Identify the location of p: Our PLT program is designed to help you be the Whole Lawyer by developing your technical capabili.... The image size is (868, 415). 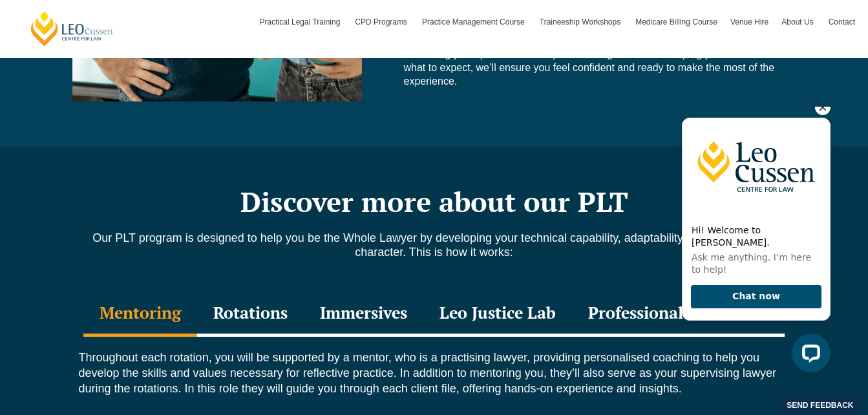
(434, 245).